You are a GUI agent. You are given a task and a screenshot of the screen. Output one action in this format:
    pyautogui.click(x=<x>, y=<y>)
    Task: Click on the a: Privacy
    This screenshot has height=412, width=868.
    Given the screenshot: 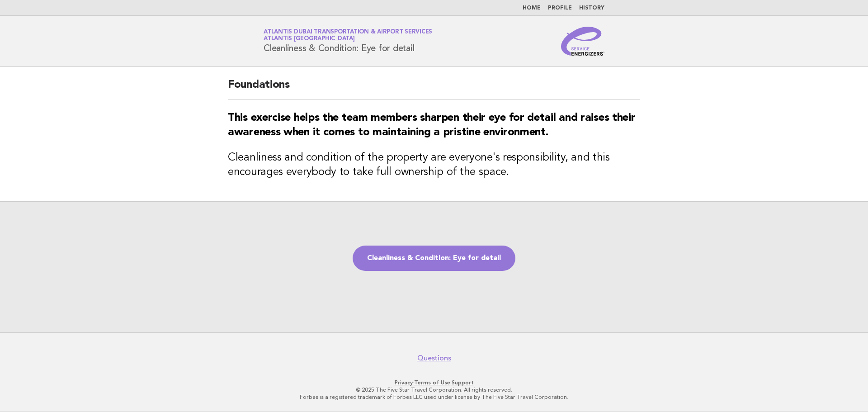 What is the action you would take?
    pyautogui.click(x=404, y=382)
    